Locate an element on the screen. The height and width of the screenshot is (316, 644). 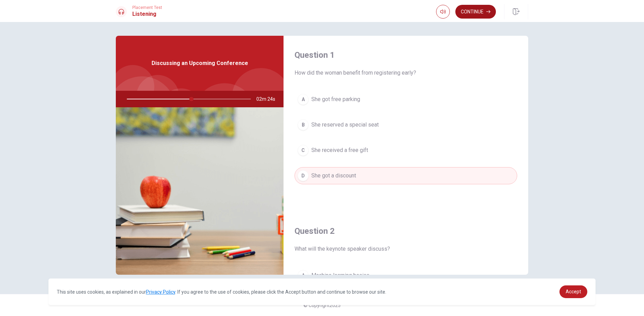
button: AShe got free parking is located at coordinates (406, 99).